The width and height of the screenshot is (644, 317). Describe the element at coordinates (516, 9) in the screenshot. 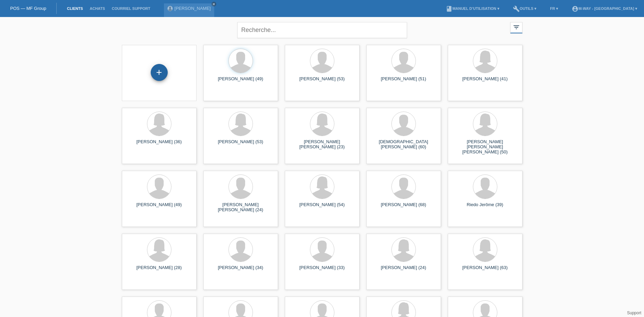

I see `i: build` at that location.